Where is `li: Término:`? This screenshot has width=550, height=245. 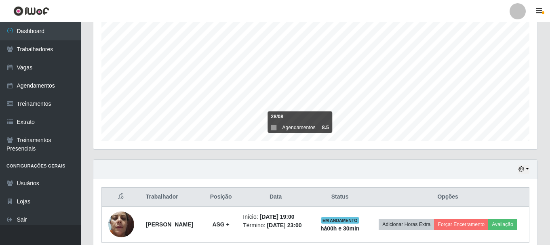
li: Término: is located at coordinates (276, 225).